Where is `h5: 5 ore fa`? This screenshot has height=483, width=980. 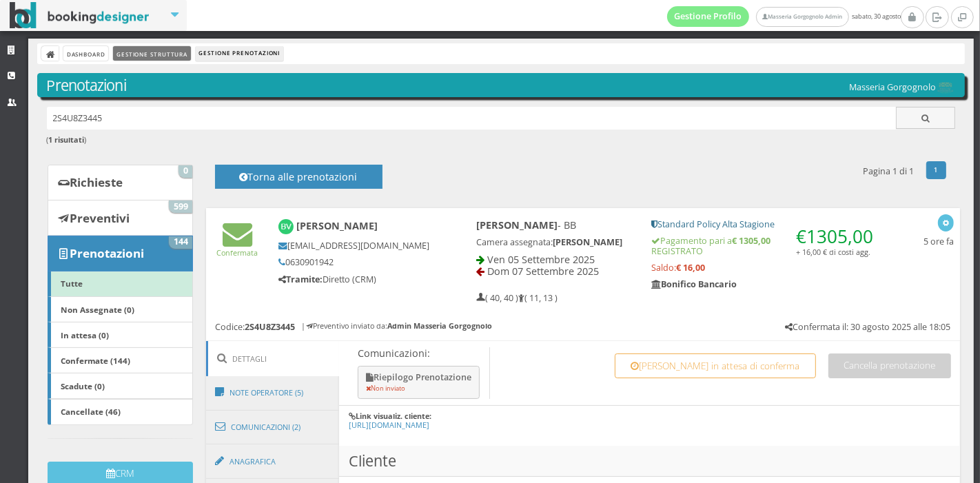
h5: 5 ore fa is located at coordinates (939, 242).